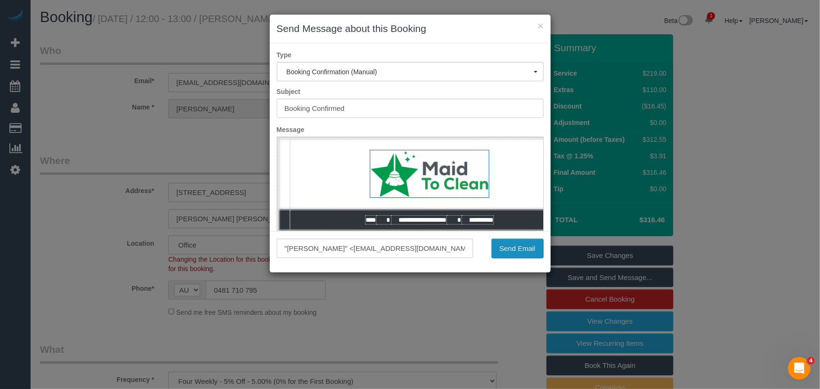 The image size is (820, 389). Describe the element at coordinates (410, 71) in the screenshot. I see `button: Booking Confirmation (Manual)` at that location.